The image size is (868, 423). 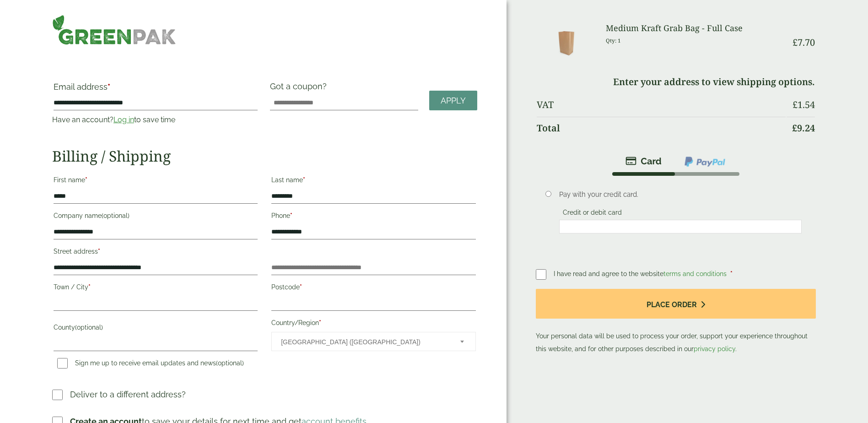 I want to click on th: VAT, so click(x=661, y=105).